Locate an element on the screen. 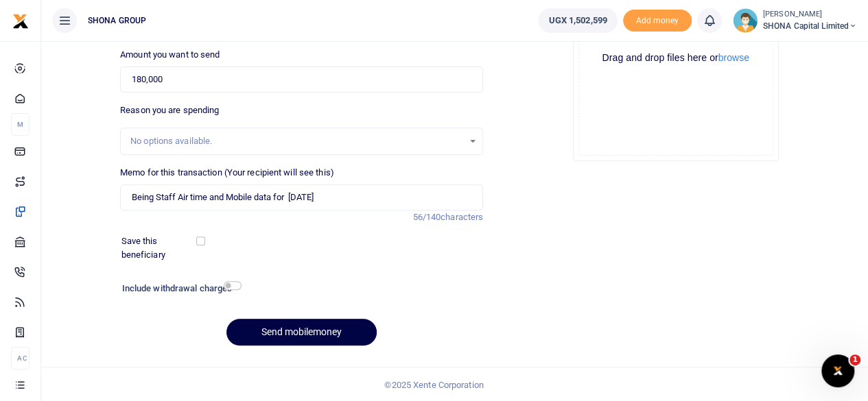 The image size is (868, 401). span: 1 is located at coordinates (855, 360).